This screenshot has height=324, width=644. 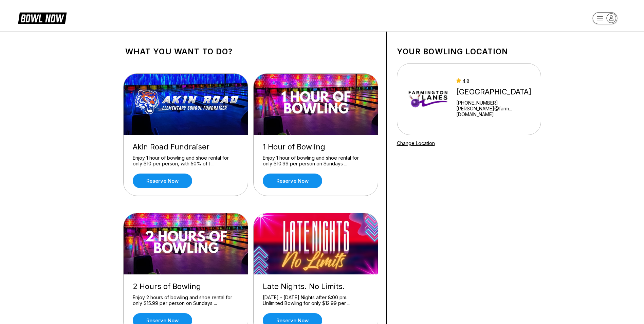 What do you see at coordinates (316, 161) in the screenshot?
I see `div: Enjoy 1 hour of bowling and shoe rental for only $10.99 per person on Sundays ...` at bounding box center [316, 161].